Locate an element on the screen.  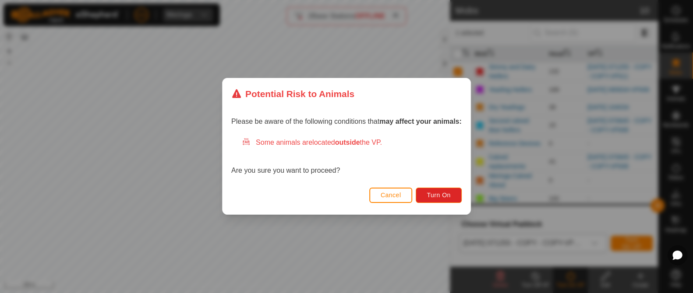
button: Cancel is located at coordinates (390, 195).